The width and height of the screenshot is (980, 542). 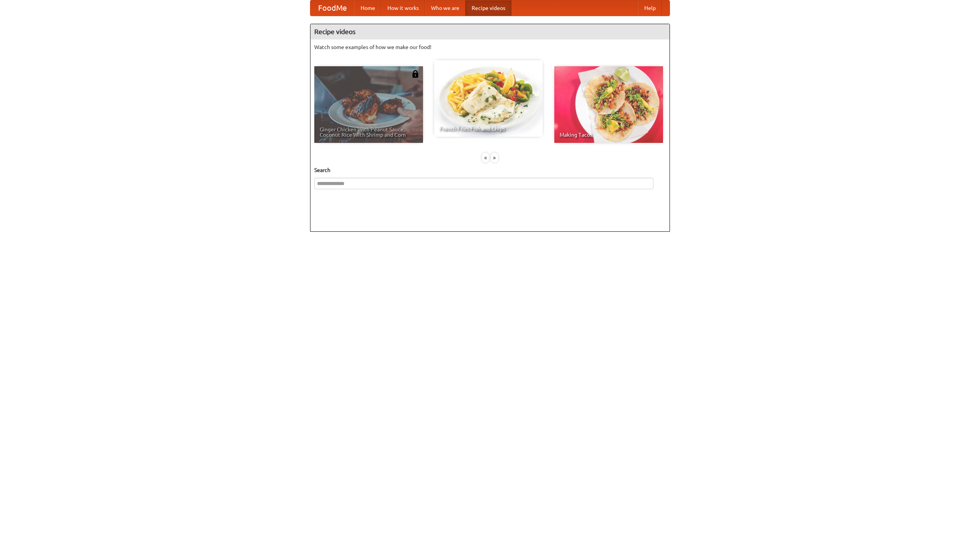 I want to click on a: Recipe videos, so click(x=488, y=8).